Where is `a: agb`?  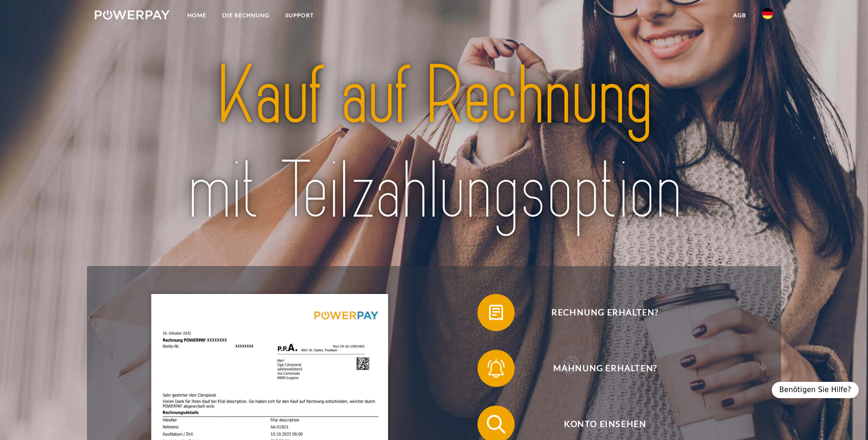 a: agb is located at coordinates (739, 15).